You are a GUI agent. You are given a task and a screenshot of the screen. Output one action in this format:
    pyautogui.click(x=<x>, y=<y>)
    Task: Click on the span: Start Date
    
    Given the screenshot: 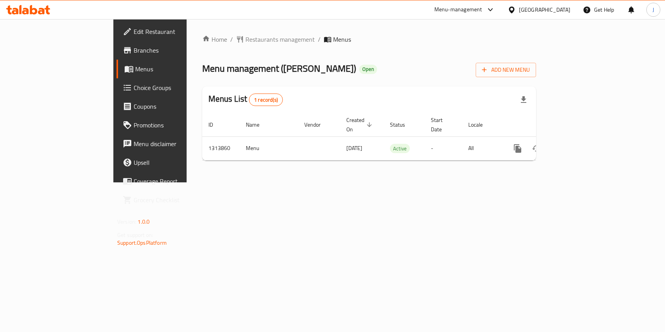 What is the action you would take?
    pyautogui.click(x=442, y=125)
    